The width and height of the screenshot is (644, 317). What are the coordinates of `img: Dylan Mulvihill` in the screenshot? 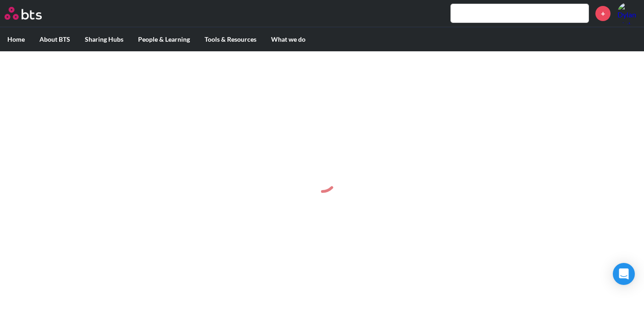 It's located at (628, 13).